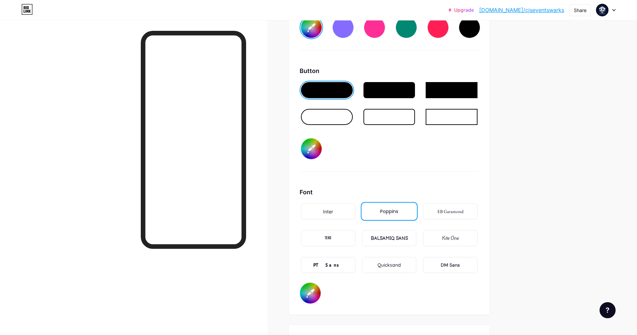 This screenshot has height=335, width=637. I want to click on div: Quicksand, so click(389, 265).